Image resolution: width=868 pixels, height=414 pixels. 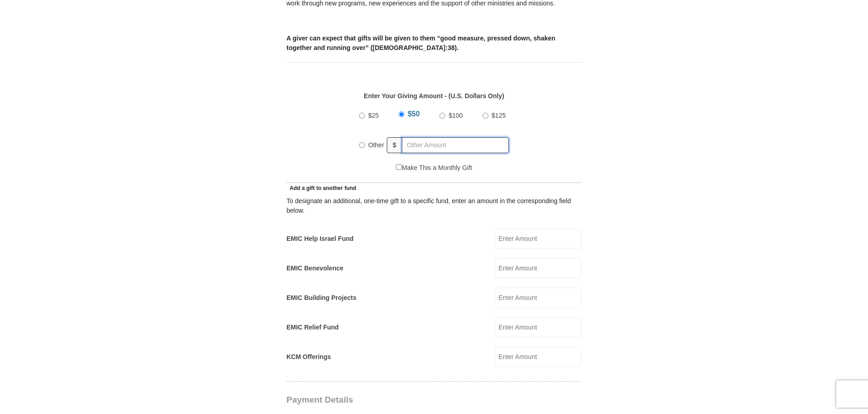 I want to click on label: KCM Offerings, so click(x=309, y=357).